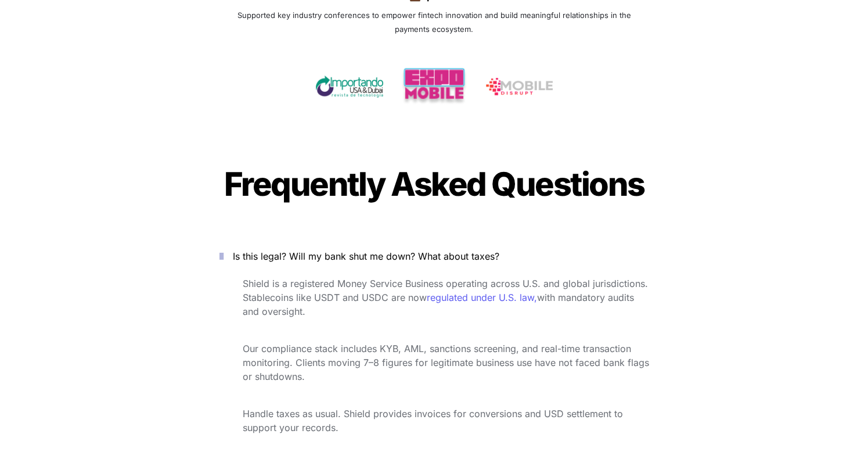 This screenshot has width=868, height=452. I want to click on span: Our compliance stack includes KYB, AML, sanctions screening, and real-time transaction monitoring..., so click(447, 363).